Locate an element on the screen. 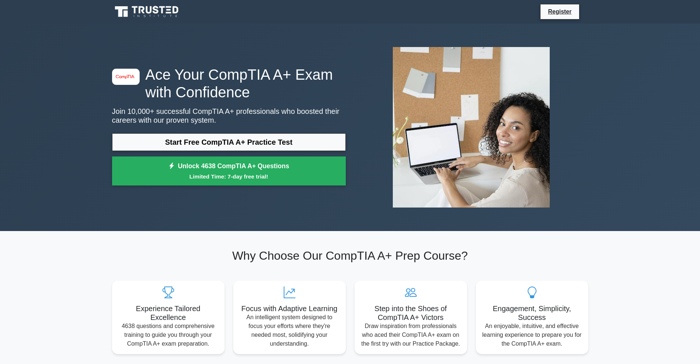  p: 4638 questions and comprehensive training to guide you through your CompTIA A+ exam preparation. is located at coordinates (168, 335).